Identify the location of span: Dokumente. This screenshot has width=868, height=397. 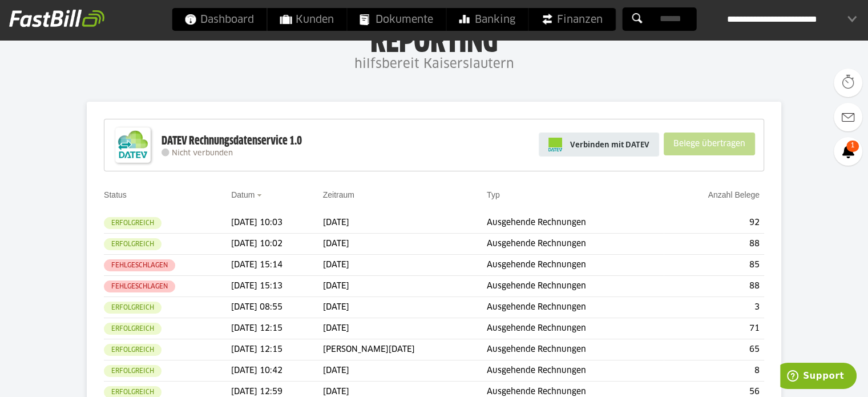
(396, 20).